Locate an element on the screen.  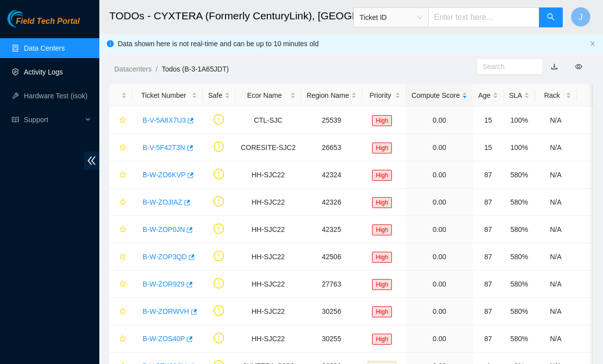
a: Datacenters is located at coordinates (133, 69).